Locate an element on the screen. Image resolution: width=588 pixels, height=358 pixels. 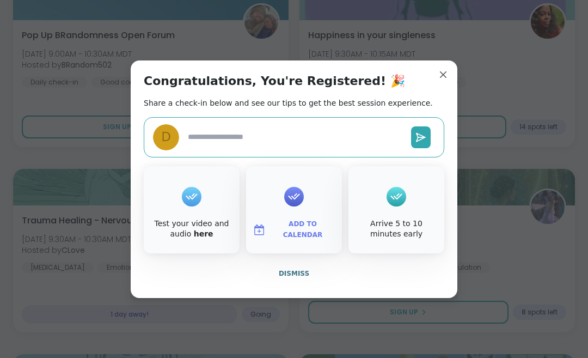
img: ShareWell Logomark is located at coordinates (259, 230).